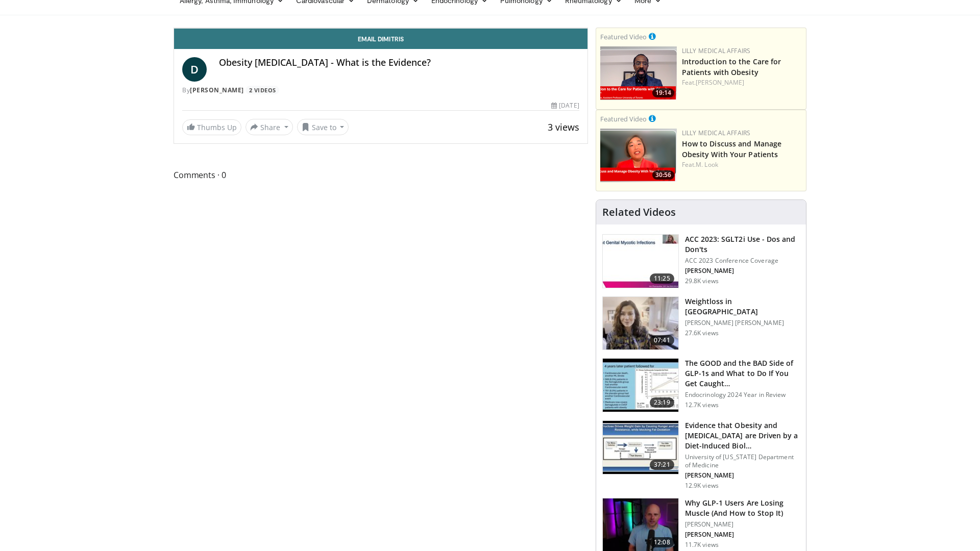 The height and width of the screenshot is (551, 980). I want to click on span: Comments 0, so click(381, 175).